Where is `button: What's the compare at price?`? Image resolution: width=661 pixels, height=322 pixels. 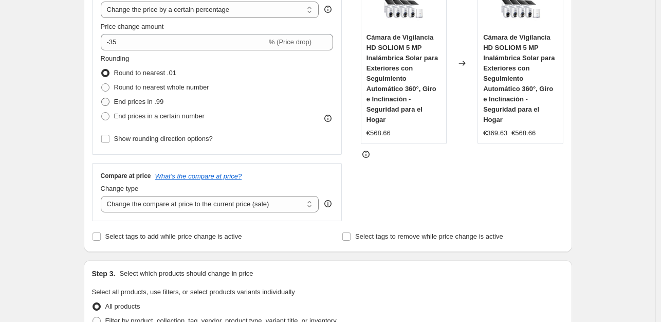 button: What's the compare at price? is located at coordinates (198, 176).